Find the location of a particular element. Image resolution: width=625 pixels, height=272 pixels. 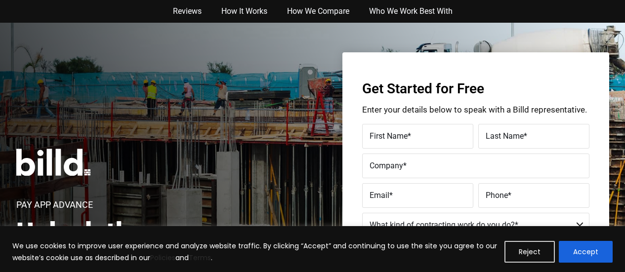

span: Last Name is located at coordinates (504, 136).